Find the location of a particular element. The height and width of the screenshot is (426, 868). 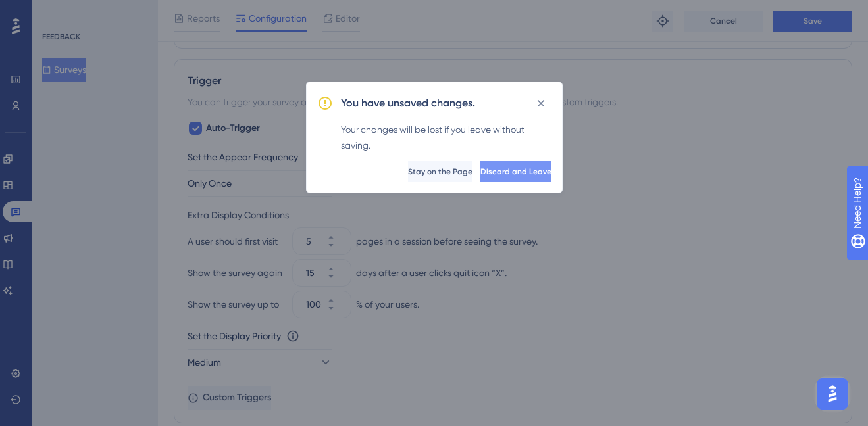

button: Open AI Assistant Launcher is located at coordinates (20, 20).